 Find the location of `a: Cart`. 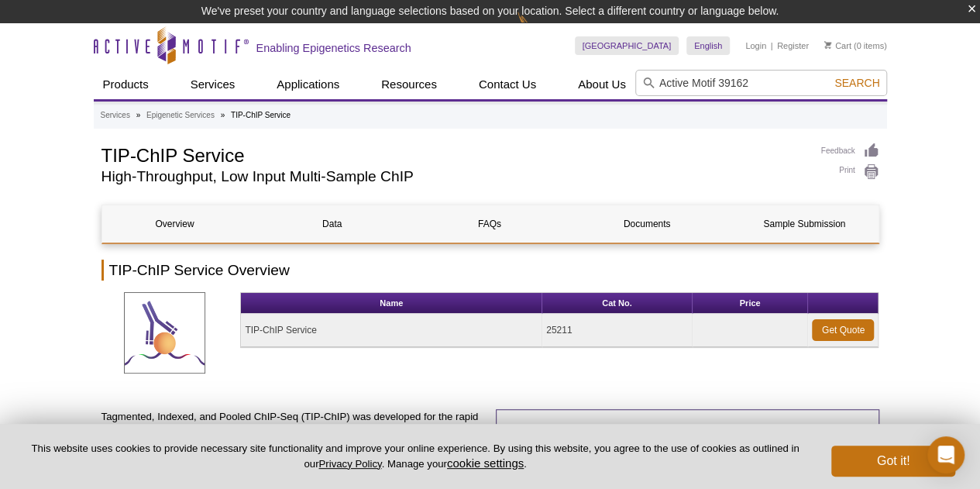

a: Cart is located at coordinates (838, 46).